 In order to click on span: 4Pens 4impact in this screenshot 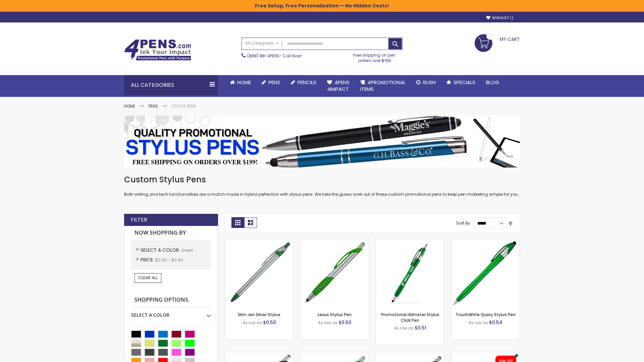, I will do `click(338, 85)`.